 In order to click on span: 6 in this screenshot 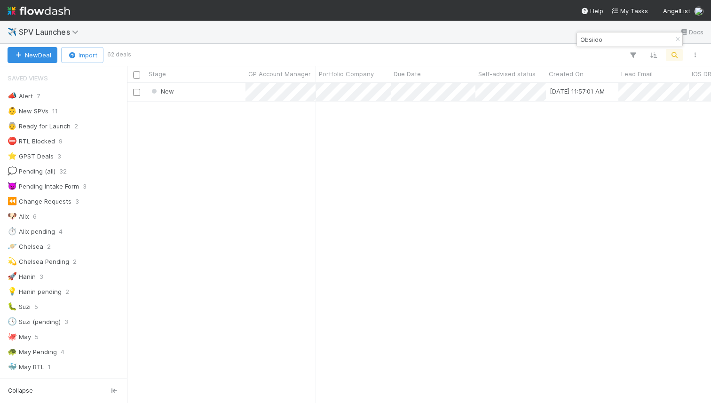, I will do `click(35, 216)`.